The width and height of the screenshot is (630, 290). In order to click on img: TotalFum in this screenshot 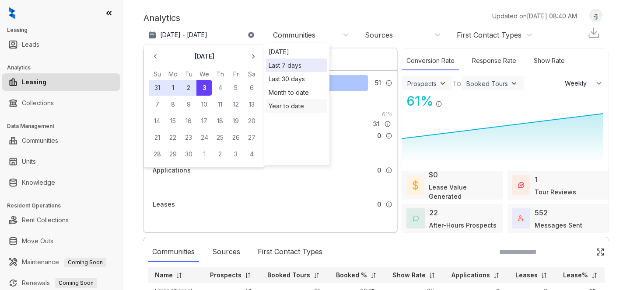, I will do `click(521, 219)`.